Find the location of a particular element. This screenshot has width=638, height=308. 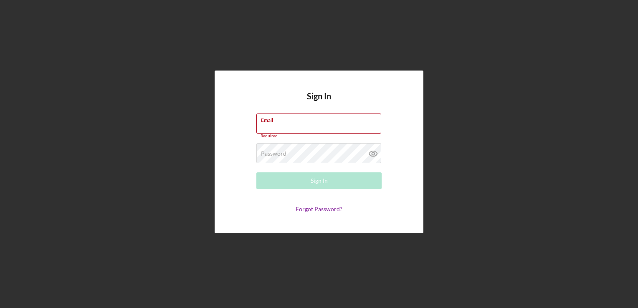

a: Forgot Password? is located at coordinates (319, 209).